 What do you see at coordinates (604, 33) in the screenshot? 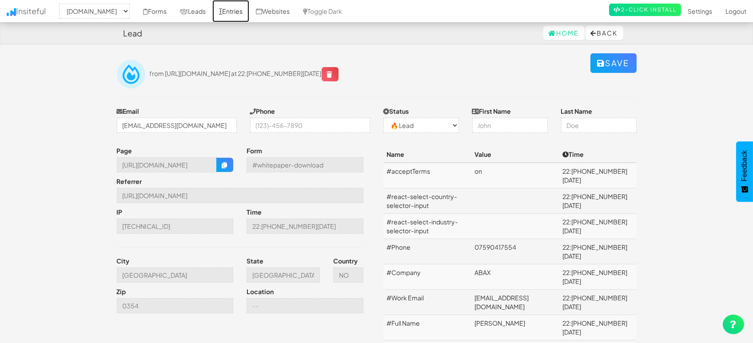
I see `button: Back` at bounding box center [604, 33].